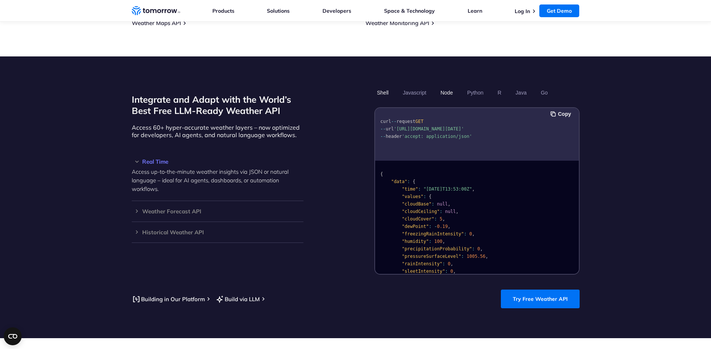 Image resolution: width=711 pixels, height=349 pixels. I want to click on span: "cloudBase", so click(416, 204).